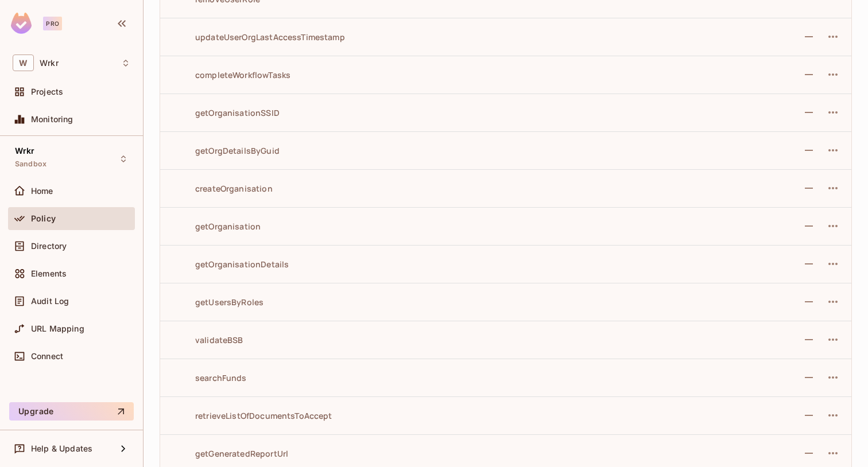 Image resolution: width=868 pixels, height=467 pixels. I want to click on img: SReyMgAAAABJRU5ErkJggg==, so click(21, 23).